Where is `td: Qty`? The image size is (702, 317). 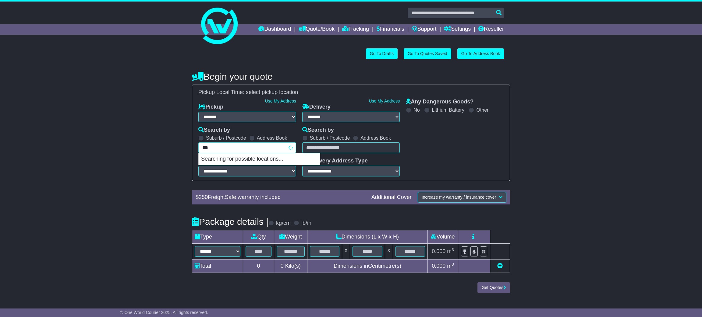
td: Qty is located at coordinates (259, 237).